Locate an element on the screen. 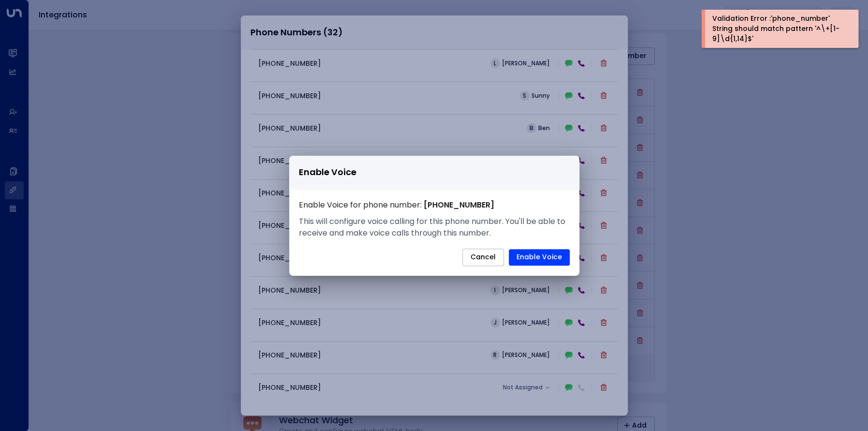  p: This will configure voice calling for this phone number. You'll be able to receive and make voice... is located at coordinates (434, 227).